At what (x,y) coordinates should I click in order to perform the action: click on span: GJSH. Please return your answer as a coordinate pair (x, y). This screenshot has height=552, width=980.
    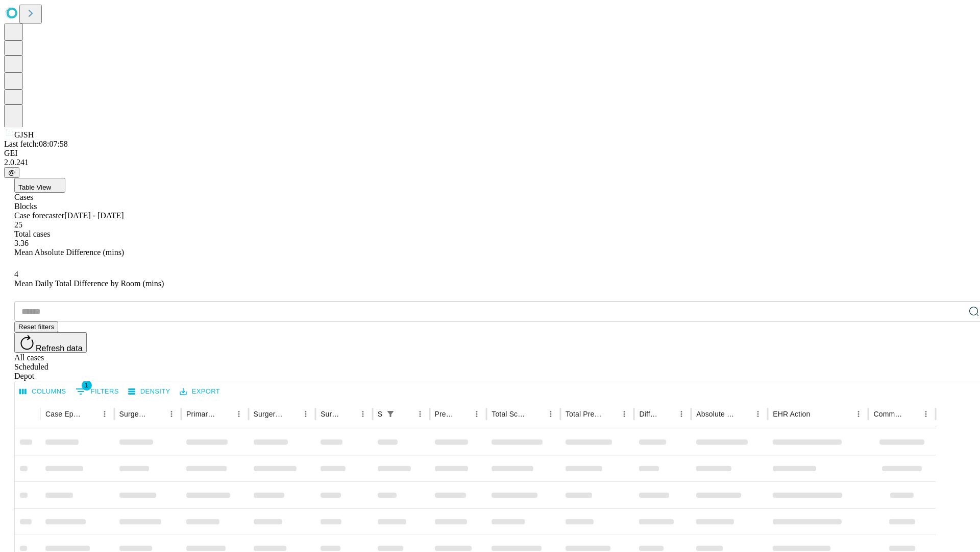
    Looking at the image, I should click on (24, 135).